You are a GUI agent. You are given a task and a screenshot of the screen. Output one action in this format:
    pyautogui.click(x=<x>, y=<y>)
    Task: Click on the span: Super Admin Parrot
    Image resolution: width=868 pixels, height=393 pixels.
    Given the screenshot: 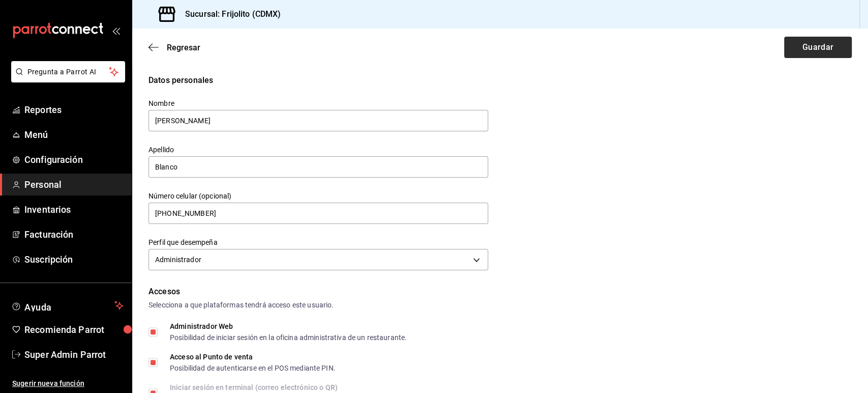 What is the action you would take?
    pyautogui.click(x=74, y=354)
    